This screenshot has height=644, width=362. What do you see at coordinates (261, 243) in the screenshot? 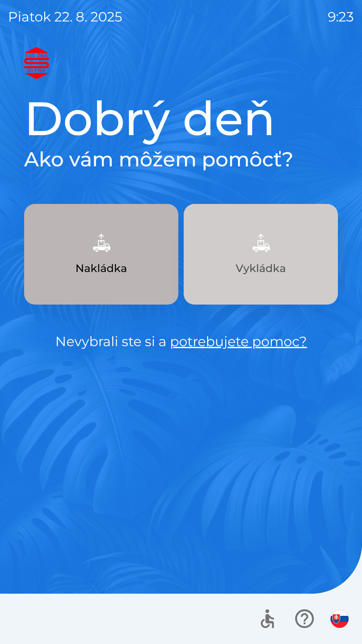
I see `img: 6e47bb1a-0e3d-42fb-b293-4c1d94981b35.png` at bounding box center [261, 243].